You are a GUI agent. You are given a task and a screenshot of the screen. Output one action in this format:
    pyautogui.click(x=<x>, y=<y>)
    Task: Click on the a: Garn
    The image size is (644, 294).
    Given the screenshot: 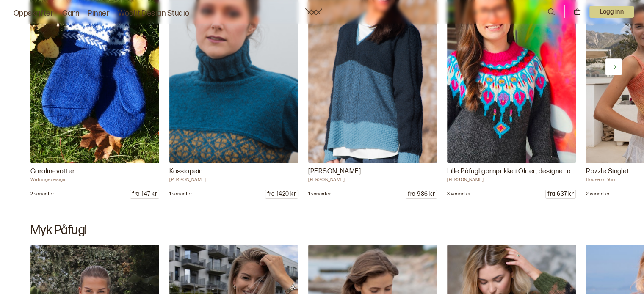 What is the action you would take?
    pyautogui.click(x=71, y=14)
    